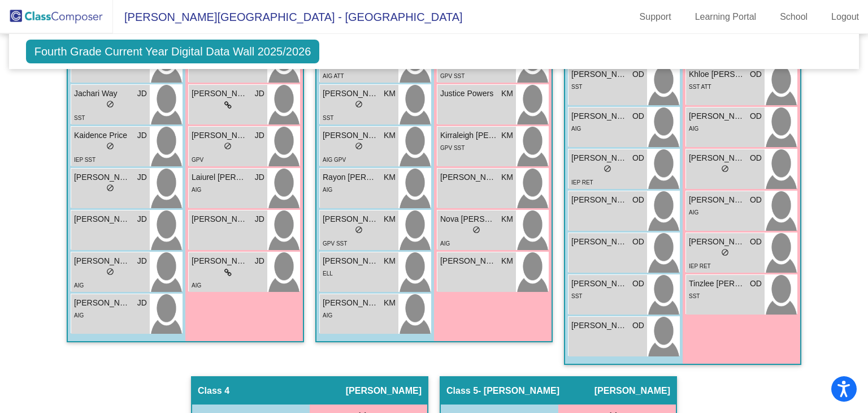 This screenshot has height=413, width=868. I want to click on span: Class 4, so click(214, 391).